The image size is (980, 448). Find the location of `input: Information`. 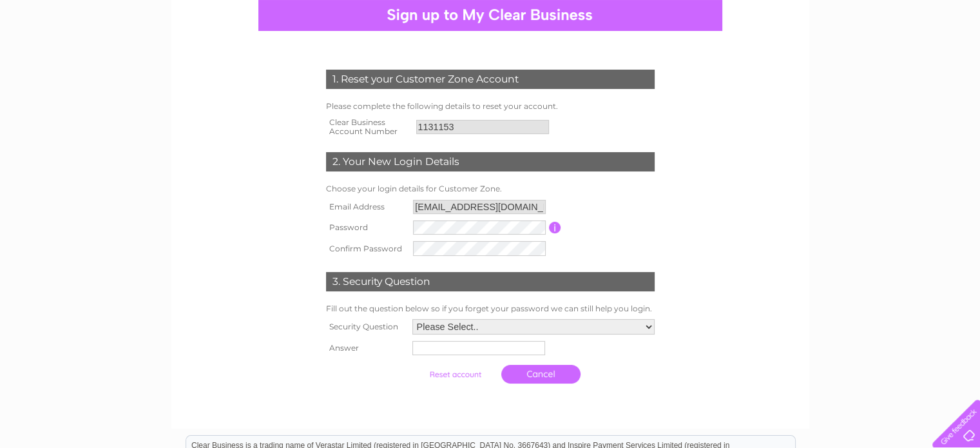

input: Information is located at coordinates (555, 228).